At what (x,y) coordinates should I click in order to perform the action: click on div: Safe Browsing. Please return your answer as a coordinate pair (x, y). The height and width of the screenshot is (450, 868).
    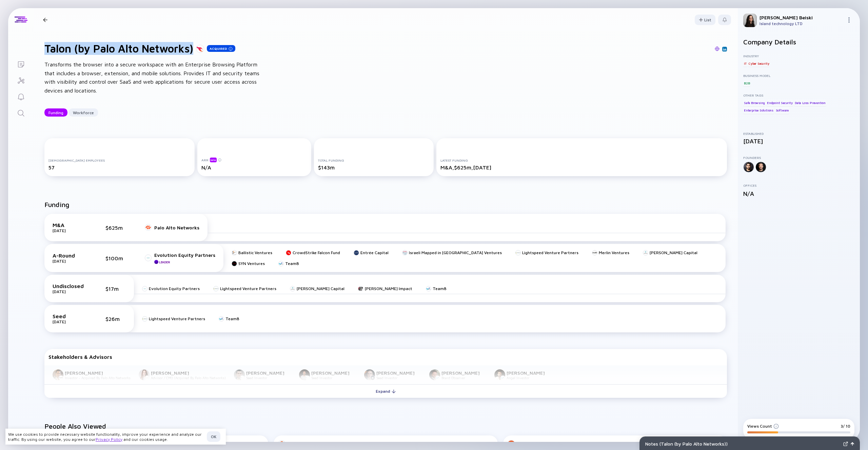
    Looking at the image, I should click on (754, 103).